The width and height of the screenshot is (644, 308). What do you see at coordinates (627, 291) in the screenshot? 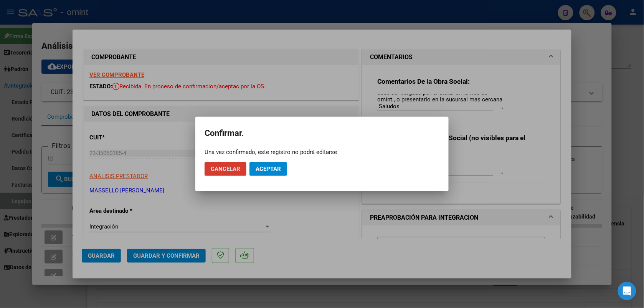
I see `div: Open Intercom Messenger` at bounding box center [627, 291].